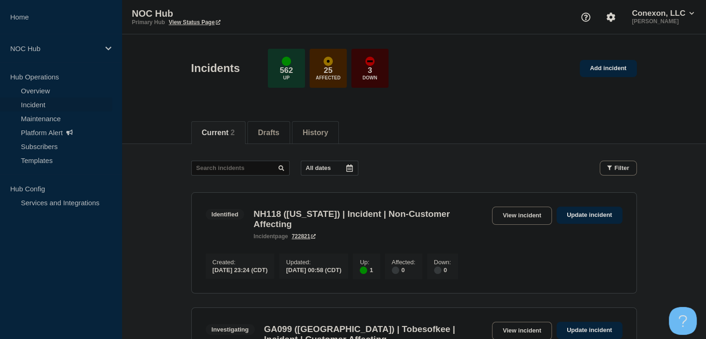 The image size is (706, 339). Describe the element at coordinates (218, 133) in the screenshot. I see `button: Current 2` at that location.